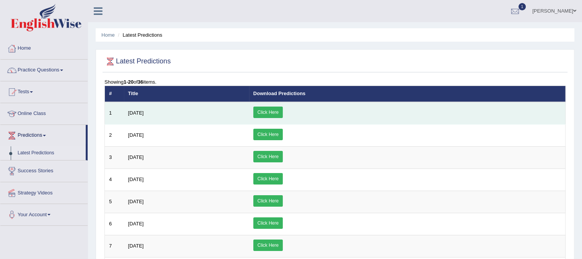 Image resolution: width=582 pixels, height=259 pixels. I want to click on td: 2, so click(114, 135).